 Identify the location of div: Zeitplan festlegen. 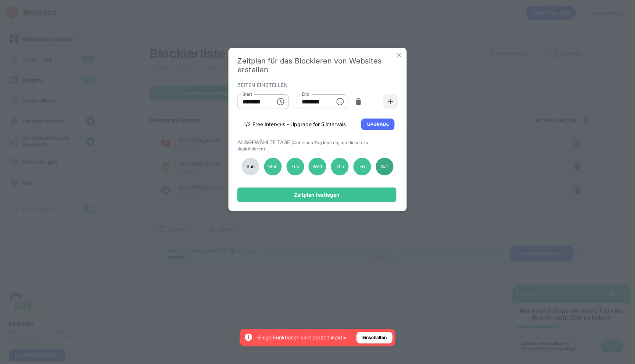
(317, 195).